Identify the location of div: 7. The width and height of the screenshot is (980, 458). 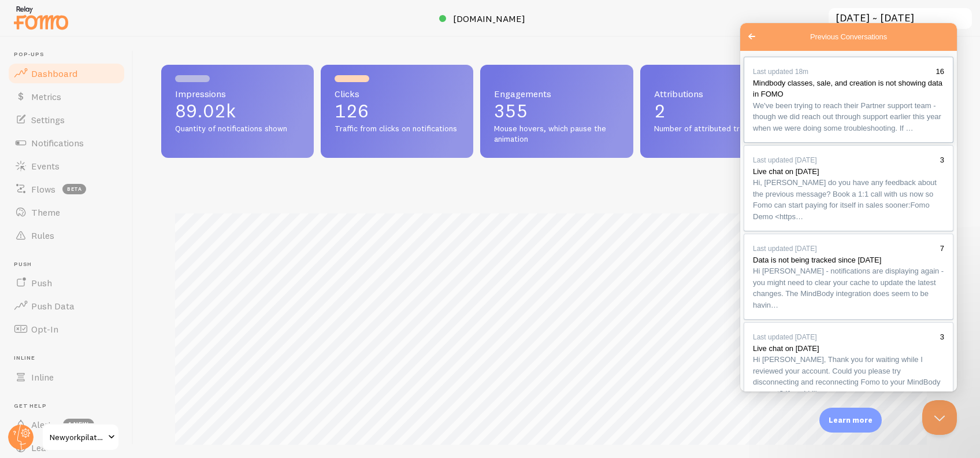
(202, 225).